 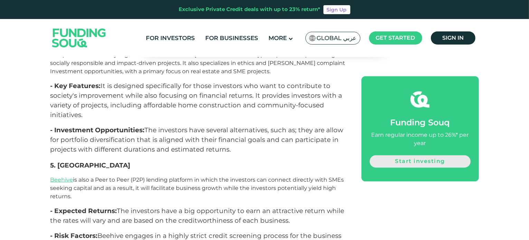 I want to click on span: The investors have a big opportunity to earn an attractive return while the rates will vary and a..., so click(x=197, y=216).